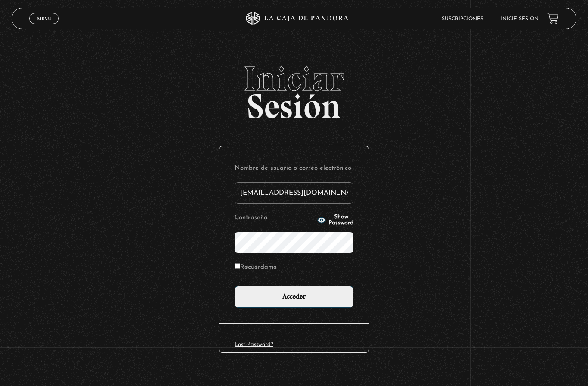 This screenshot has width=588, height=386. I want to click on h2: Sesión, so click(294, 89).